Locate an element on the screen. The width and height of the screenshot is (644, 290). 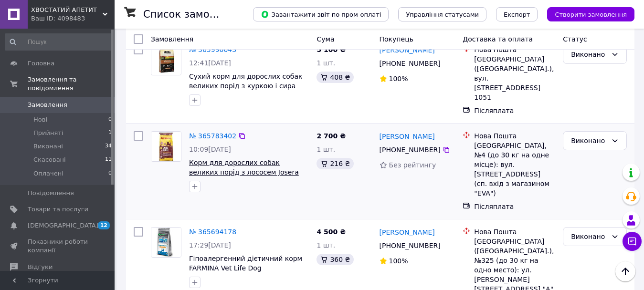
span: Без рейтингу is located at coordinates (412, 165).